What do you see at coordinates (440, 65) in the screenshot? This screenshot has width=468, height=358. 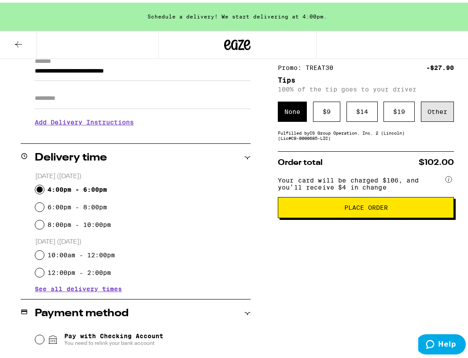 I see `div: -$27.90` at bounding box center [440, 65].